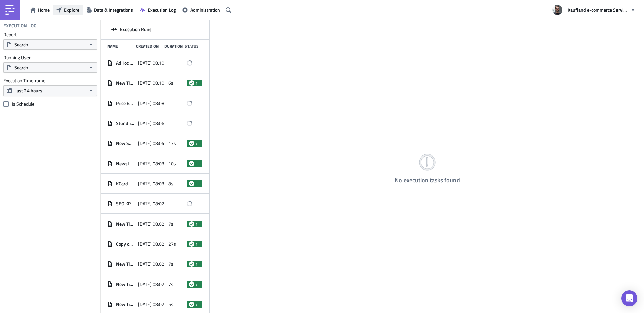 The height and width of the screenshot is (313, 644). I want to click on span: 8s, so click(171, 184).